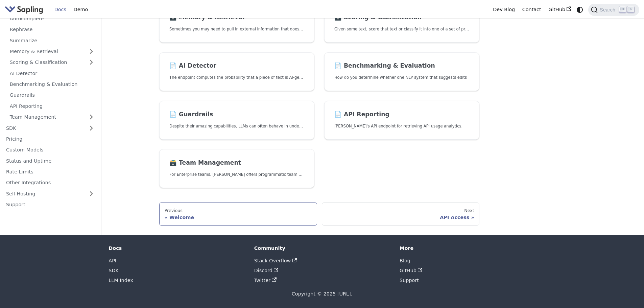 This screenshot has height=308, width=644. Describe the element at coordinates (237, 77) in the screenshot. I see `p: The endpoint computes the probability that a piece of text is AI-generated,` at that location.